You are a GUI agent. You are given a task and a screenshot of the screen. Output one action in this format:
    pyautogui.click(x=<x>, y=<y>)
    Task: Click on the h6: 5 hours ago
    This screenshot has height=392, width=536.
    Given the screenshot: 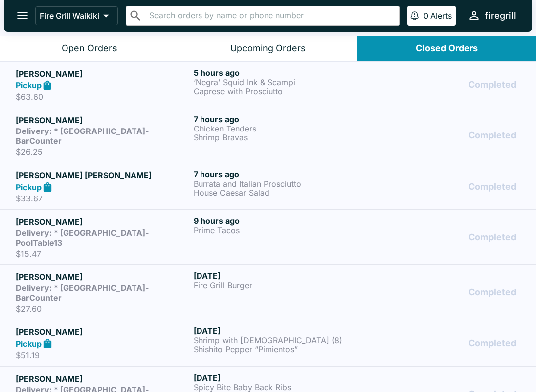 What is the action you would take?
    pyautogui.click(x=280, y=73)
    